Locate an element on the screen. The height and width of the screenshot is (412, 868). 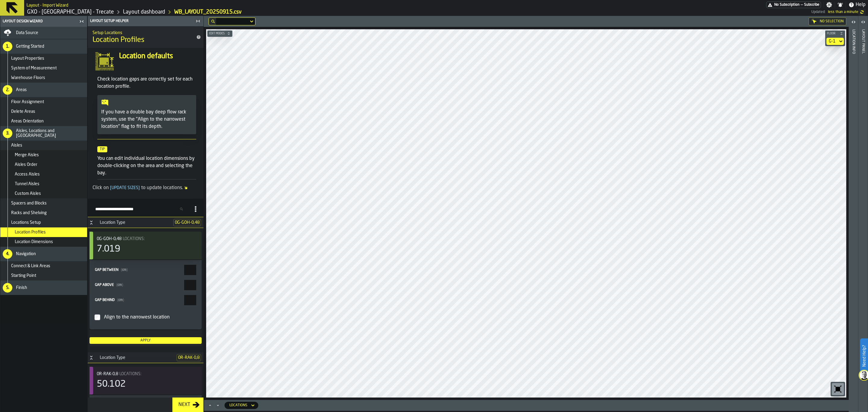
span: Location Dimensions is located at coordinates (34, 242).